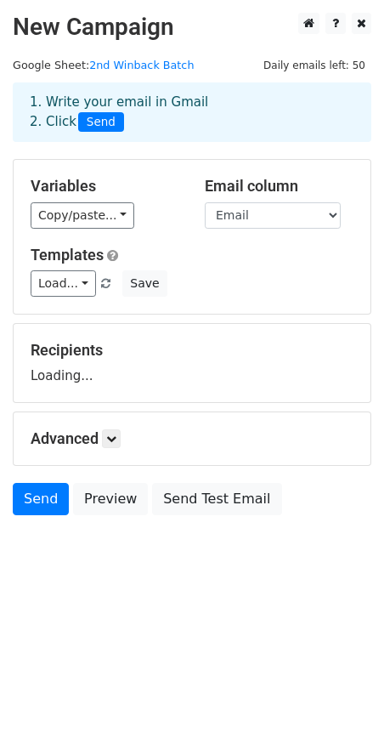  Describe the element at coordinates (103, 65) in the screenshot. I see `small: Google Sheet:` at that location.